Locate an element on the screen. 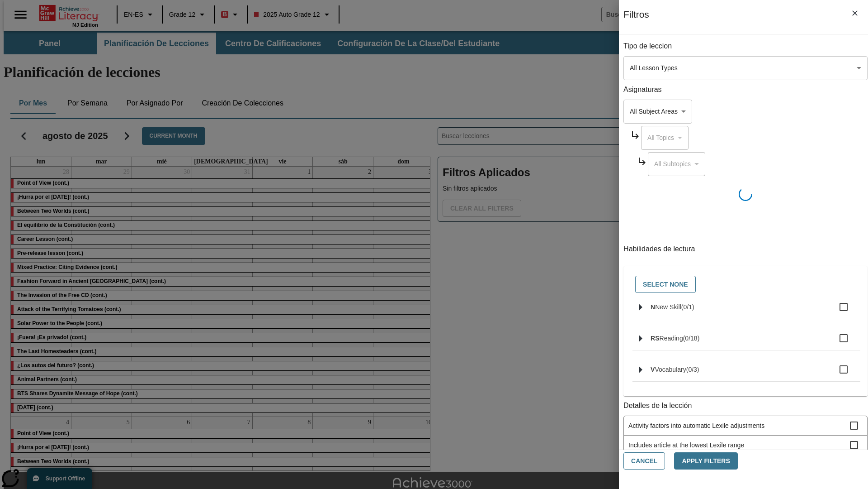  p: Habilidades de lectura is located at coordinates (746, 249).